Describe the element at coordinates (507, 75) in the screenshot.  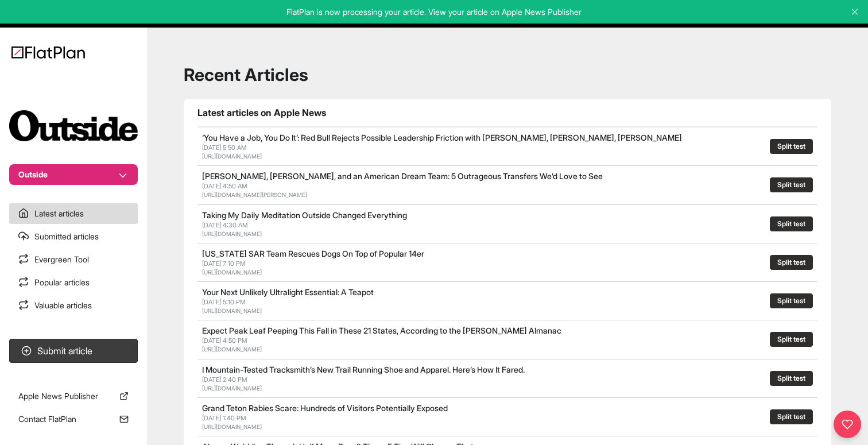
I see `h1: Recent Articles` at that location.